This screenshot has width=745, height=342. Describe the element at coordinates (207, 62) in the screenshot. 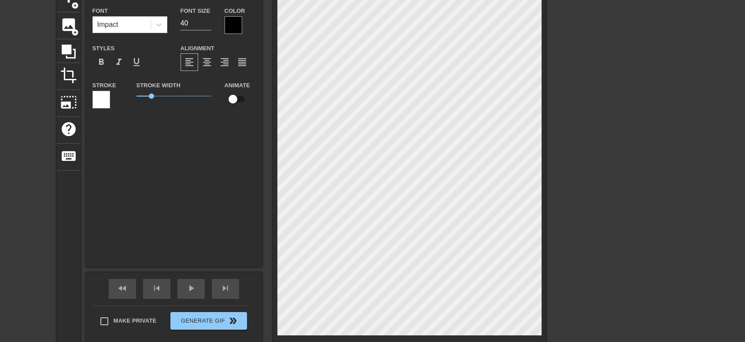

I see `span: format_align_center` at that location.